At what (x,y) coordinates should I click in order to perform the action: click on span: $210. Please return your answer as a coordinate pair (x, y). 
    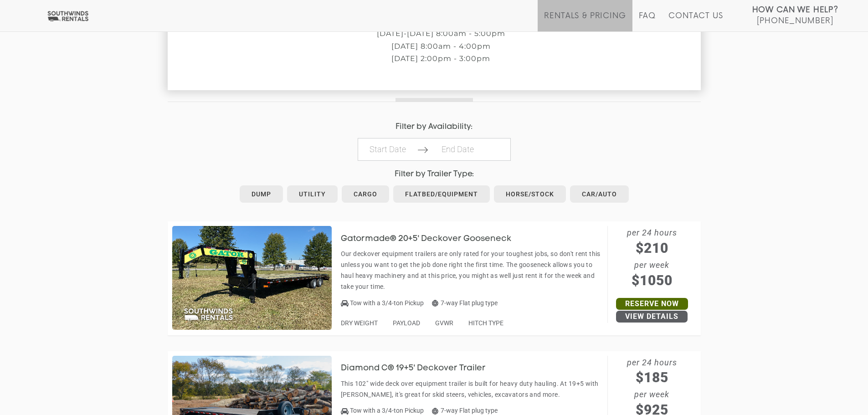
    Looking at the image, I should click on (652, 248).